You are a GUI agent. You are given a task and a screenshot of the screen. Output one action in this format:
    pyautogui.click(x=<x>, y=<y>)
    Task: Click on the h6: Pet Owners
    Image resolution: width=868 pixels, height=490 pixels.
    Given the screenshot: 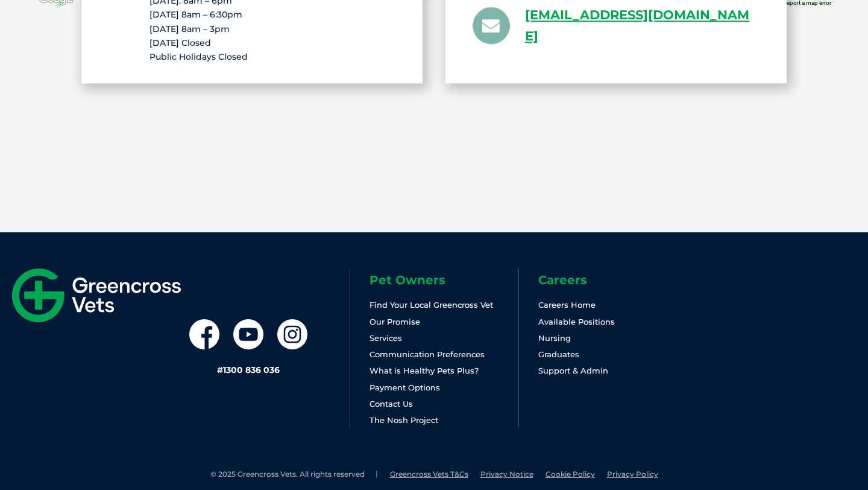 What is the action you would take?
    pyautogui.click(x=444, y=280)
    